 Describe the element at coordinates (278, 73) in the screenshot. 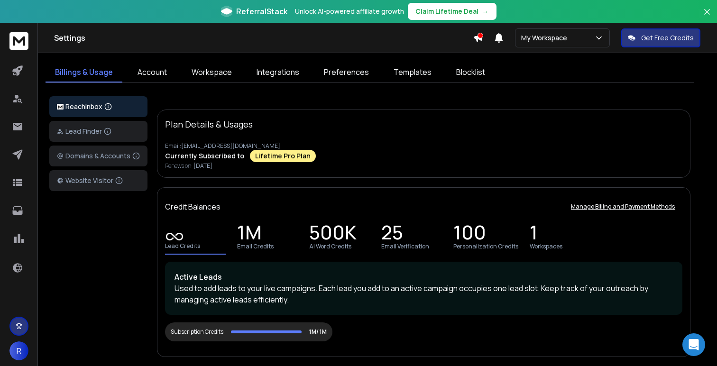

I see `a: Integrations` at that location.